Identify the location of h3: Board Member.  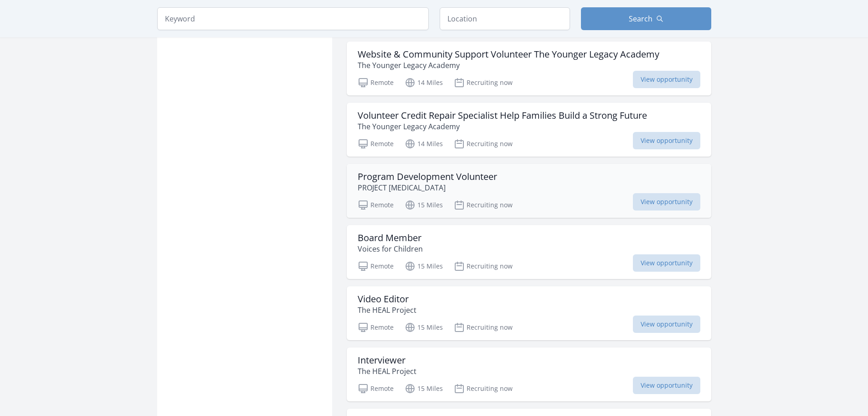
(391, 238).